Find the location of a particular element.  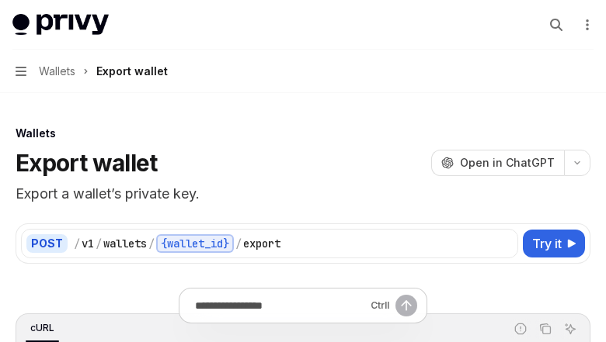

div: v1 is located at coordinates (88, 244).